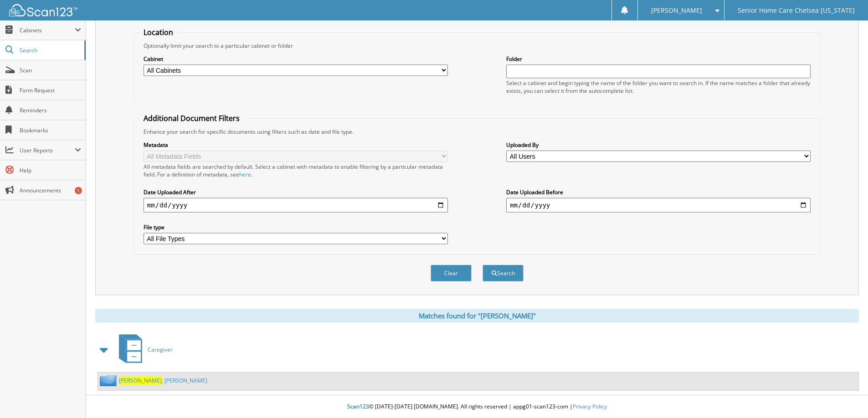  I want to click on div: Enhance your search for specific documents using filters such as date and file type., so click(477, 132).